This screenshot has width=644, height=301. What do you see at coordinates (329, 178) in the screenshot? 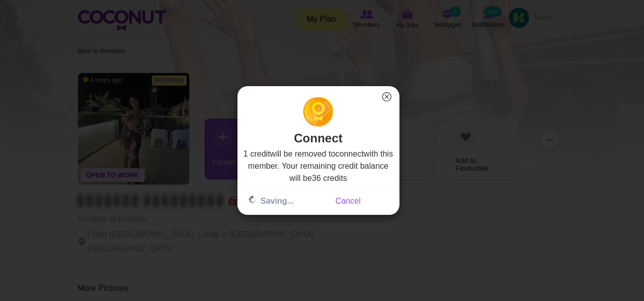
I see `b: 36 credits` at bounding box center [329, 178].